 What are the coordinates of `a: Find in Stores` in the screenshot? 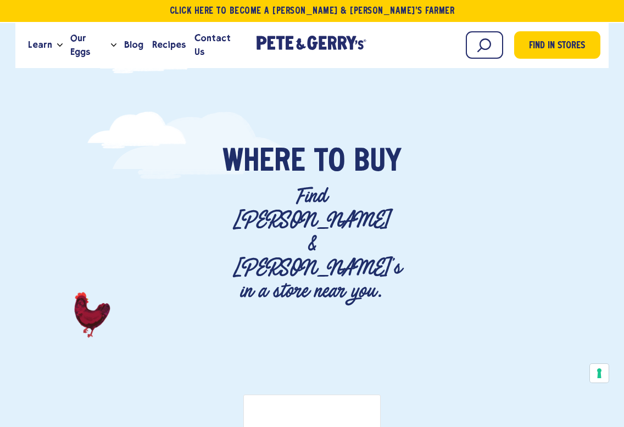 It's located at (557, 45).